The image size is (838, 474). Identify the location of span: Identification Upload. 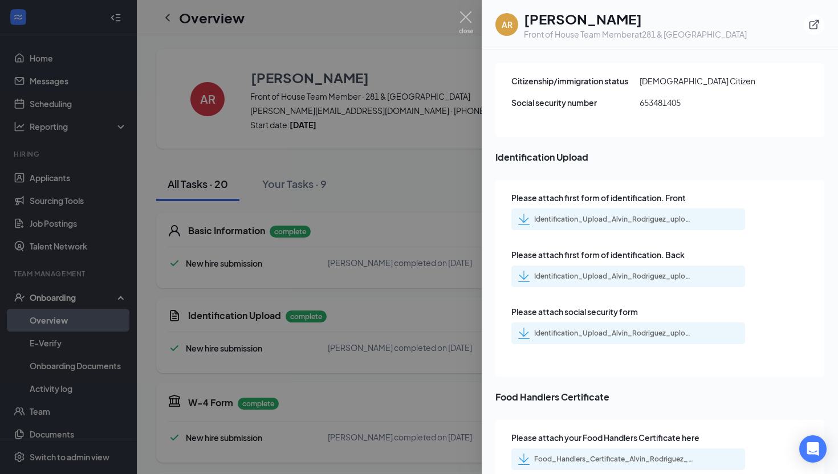
(659, 157).